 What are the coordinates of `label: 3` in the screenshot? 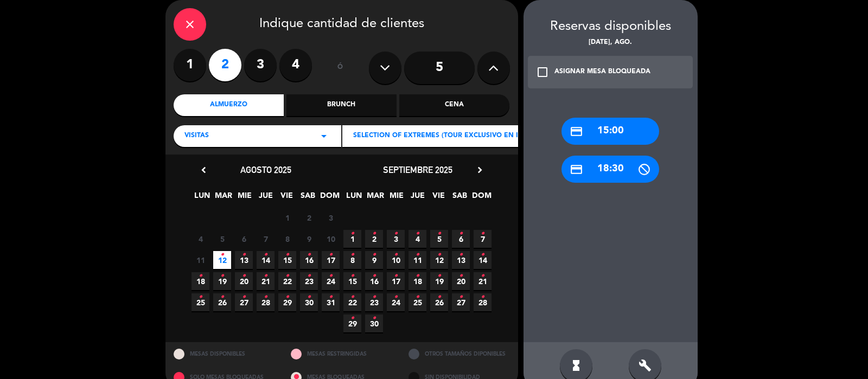 It's located at (260, 65).